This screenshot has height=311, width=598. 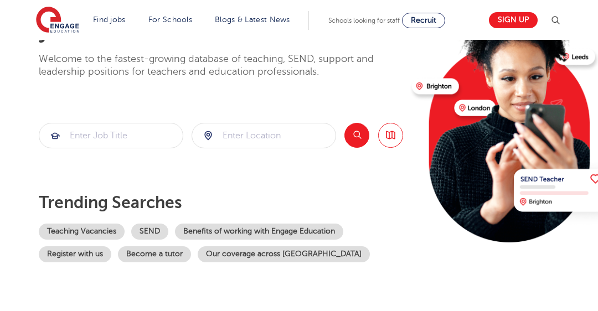 I want to click on span: Recruit, so click(x=424, y=20).